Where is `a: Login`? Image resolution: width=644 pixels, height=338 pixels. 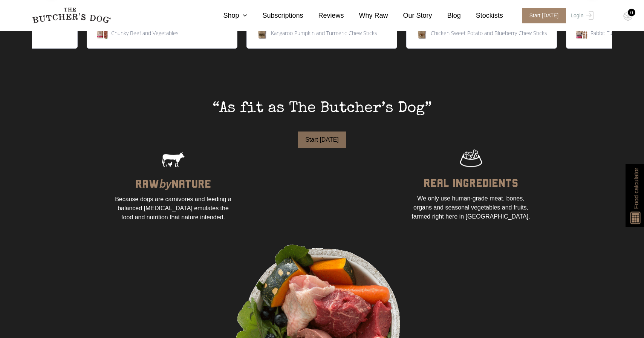
a: Login is located at coordinates (580, 16).